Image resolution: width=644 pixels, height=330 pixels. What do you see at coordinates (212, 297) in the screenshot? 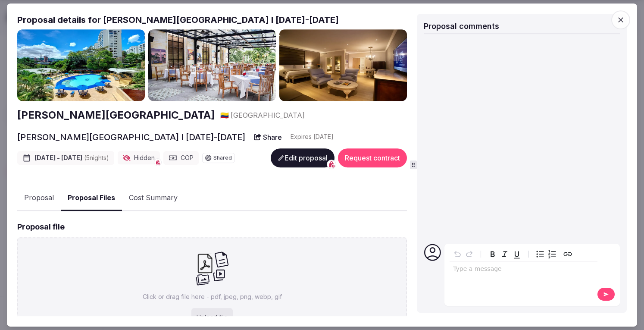
I see `p: Click or drag file here - pdf, jpeg, png, webp, gif` at bounding box center [212, 297].